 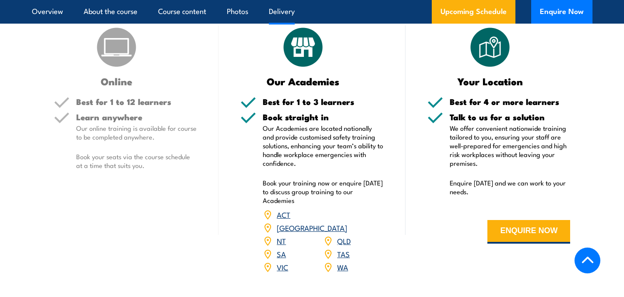 What do you see at coordinates (137, 117) in the screenshot?
I see `h5: Learn anywhere` at bounding box center [137, 117].